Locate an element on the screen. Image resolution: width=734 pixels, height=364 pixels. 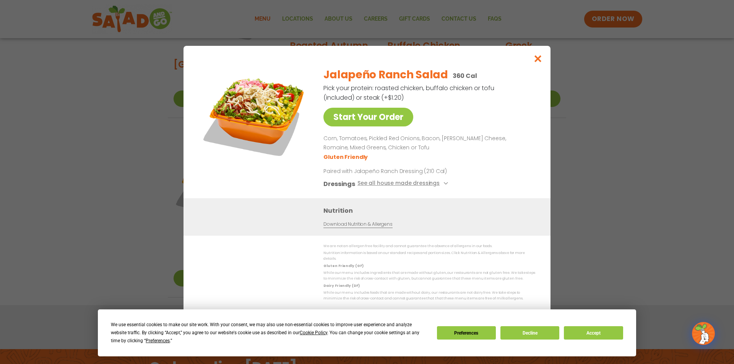
div: We use essential cookies to make our site work. With your consent, we may also use non-essential ... is located at coordinates (269, 333).